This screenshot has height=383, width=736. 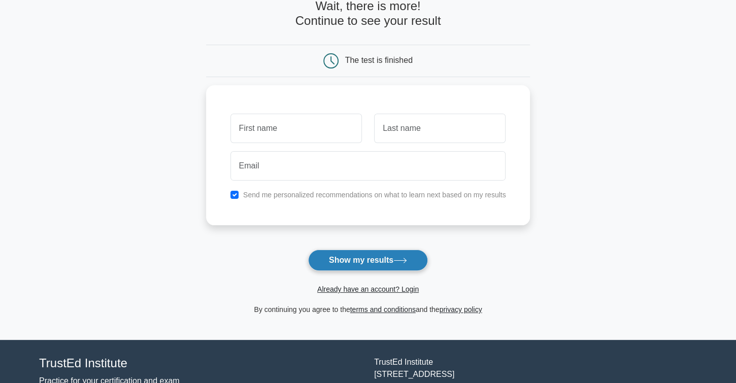 I want to click on label: Send me personalized recommendations on what to learn next based on my results, so click(x=374, y=195).